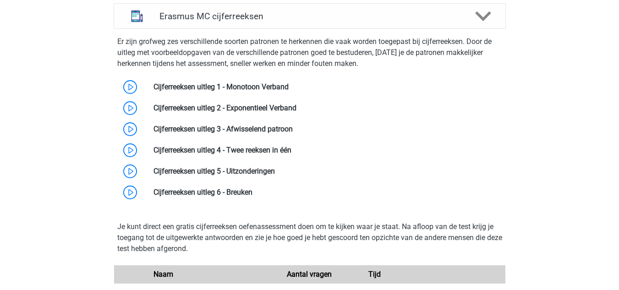  What do you see at coordinates (310, 53) in the screenshot?
I see `p: Er zijn grofweg zes verschillende soorten patronen te herkennen die vaak worden toegepast bij cij...` at bounding box center [310, 53].